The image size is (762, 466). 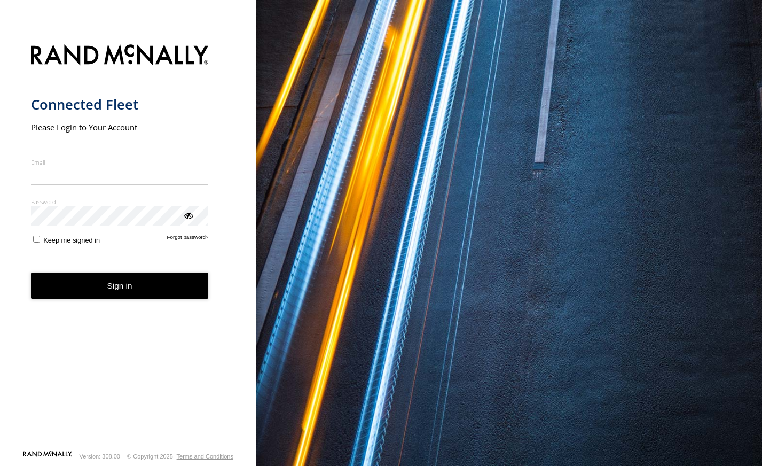 What do you see at coordinates (36, 239) in the screenshot?
I see `input: Keep me signed in` at bounding box center [36, 239].